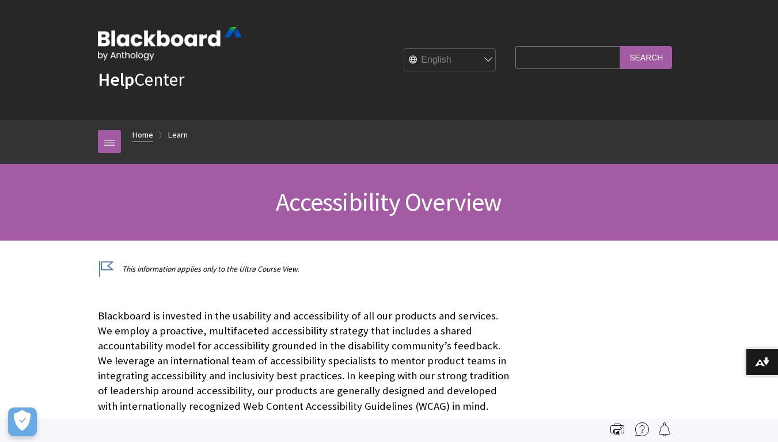 This screenshot has height=442, width=778. What do you see at coordinates (664, 430) in the screenshot?
I see `img: Follow this page` at bounding box center [664, 430].